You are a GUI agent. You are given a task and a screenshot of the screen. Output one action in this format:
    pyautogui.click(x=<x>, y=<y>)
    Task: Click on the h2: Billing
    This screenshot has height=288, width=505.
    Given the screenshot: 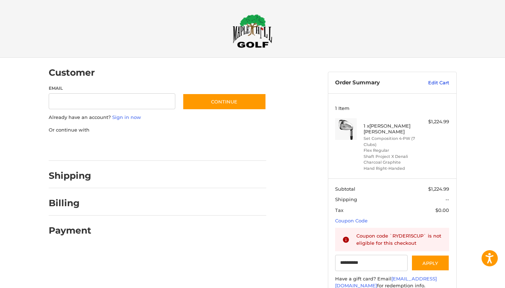 What is the action you would take?
    pyautogui.click(x=70, y=203)
    